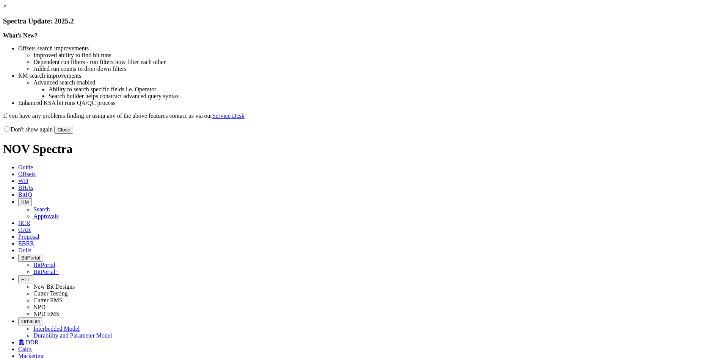  I want to click on li: Improved ability to find bit runs, so click(379, 55).